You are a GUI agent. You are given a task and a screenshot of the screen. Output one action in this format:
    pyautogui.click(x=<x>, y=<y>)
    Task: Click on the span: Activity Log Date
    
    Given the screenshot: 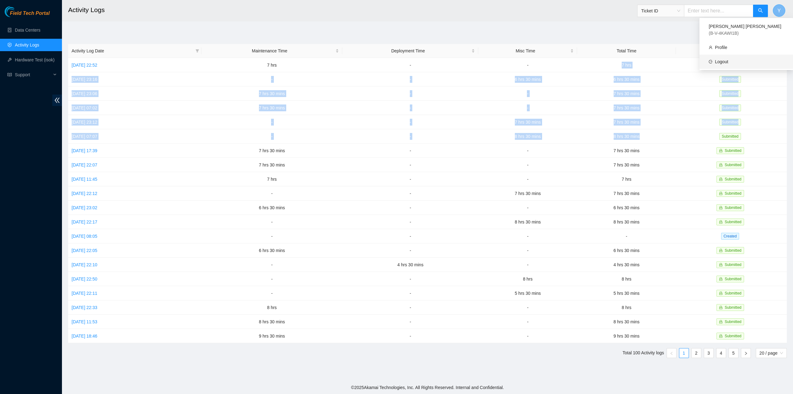 What is the action you would take?
    pyautogui.click(x=132, y=51)
    